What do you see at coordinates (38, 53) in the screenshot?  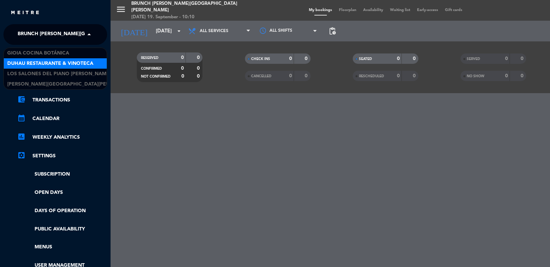 I see `span: Gioia Cocina Botánica` at bounding box center [38, 53].